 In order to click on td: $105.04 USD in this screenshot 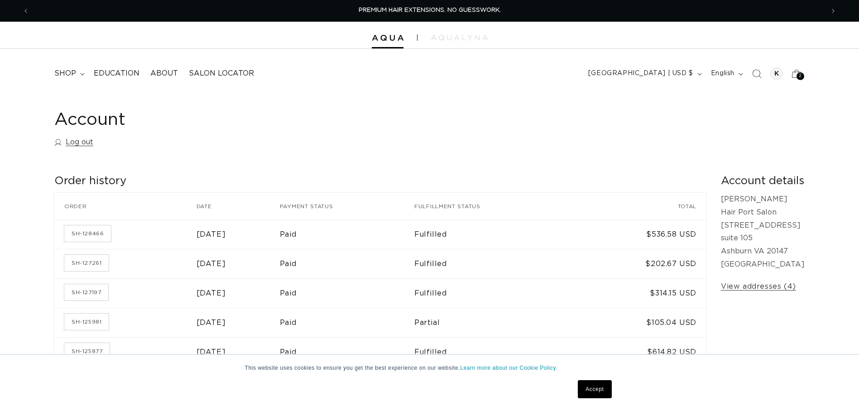, I will do `click(641, 323)`.